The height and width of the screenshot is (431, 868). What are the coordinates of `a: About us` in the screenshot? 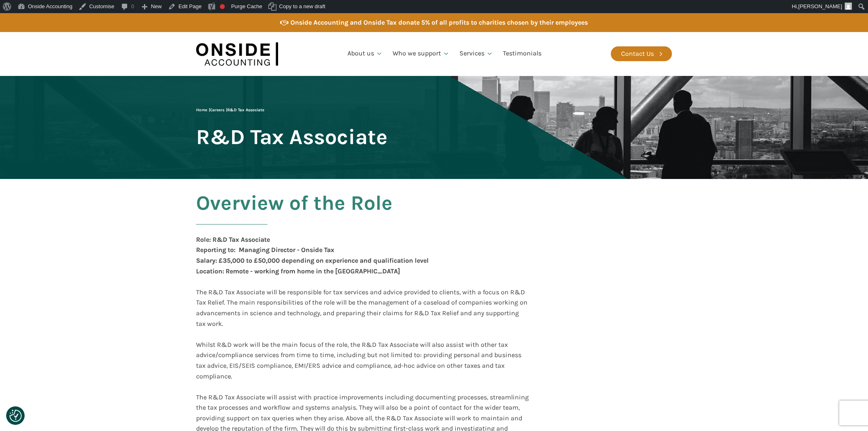 It's located at (365, 53).